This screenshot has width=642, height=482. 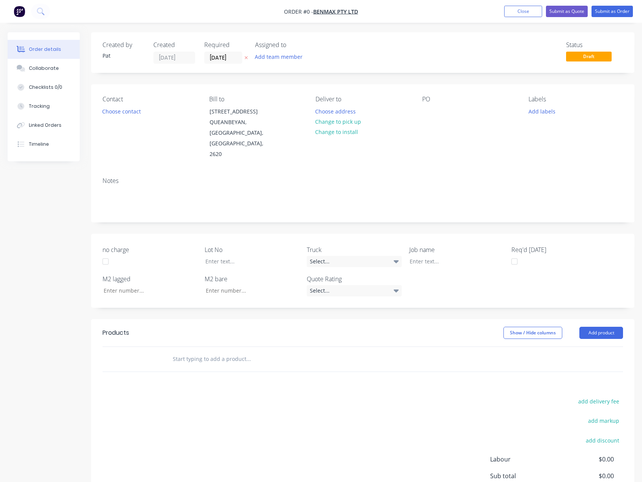 I want to click on button: Show / Hide columns, so click(x=532, y=333).